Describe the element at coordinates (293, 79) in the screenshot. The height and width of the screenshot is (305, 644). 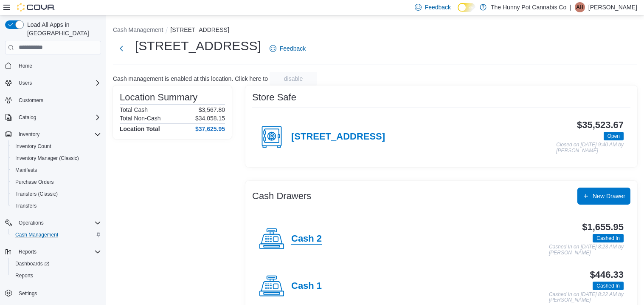
I see `button: disable` at that location.